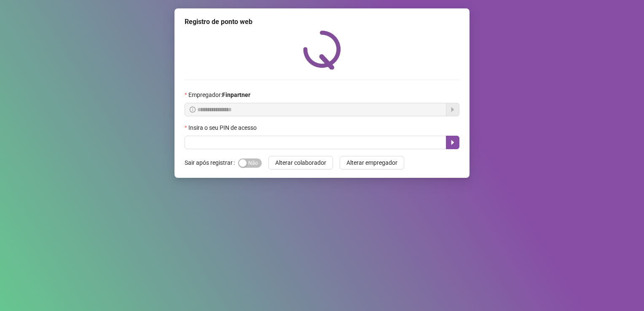 The image size is (644, 311). What do you see at coordinates (322, 22) in the screenshot?
I see `div: Registro de ponto web` at bounding box center [322, 22].